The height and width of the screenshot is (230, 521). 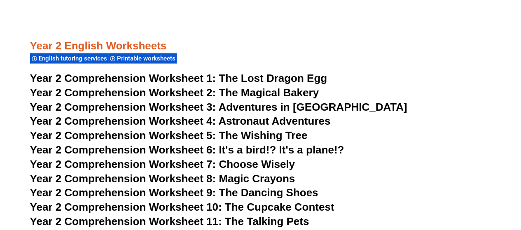 I want to click on span: Year 2 Comprehension Worksheet 10: The Cupcake Contest, so click(x=182, y=207).